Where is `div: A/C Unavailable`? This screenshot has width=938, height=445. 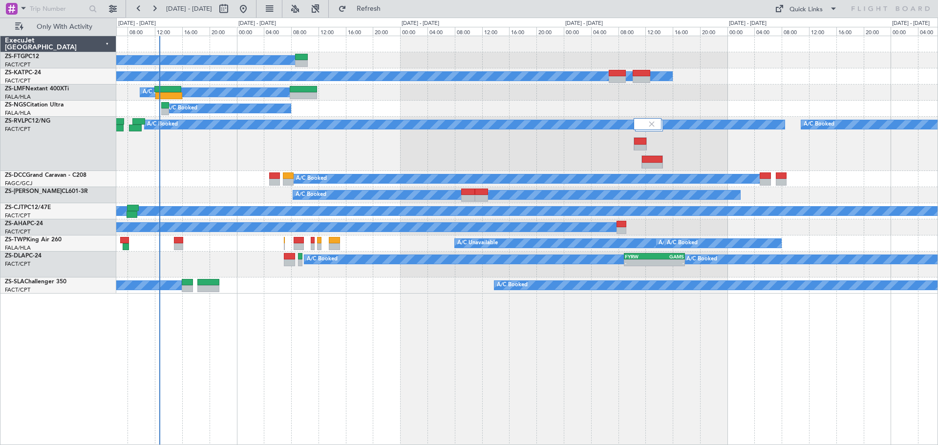
div: A/C Unavailable is located at coordinates (478, 243).